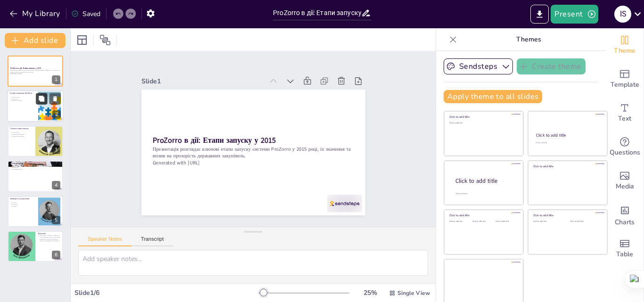 The height and width of the screenshot is (302, 644). What do you see at coordinates (21, 136) in the screenshot?
I see `p: Навчання користувачів` at bounding box center [21, 136].